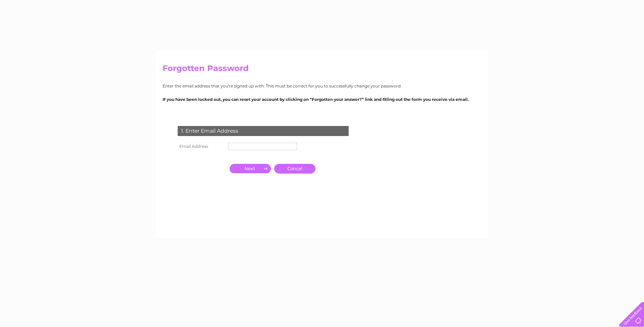 The height and width of the screenshot is (327, 644). Describe the element at coordinates (263, 131) in the screenshot. I see `div: 1. Enter Email Address` at that location.